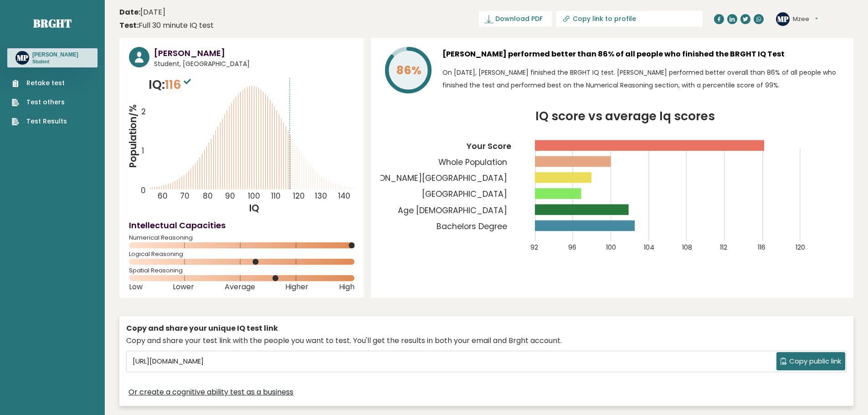  What do you see at coordinates (179, 84) in the screenshot?
I see `span: 116` at bounding box center [179, 84].